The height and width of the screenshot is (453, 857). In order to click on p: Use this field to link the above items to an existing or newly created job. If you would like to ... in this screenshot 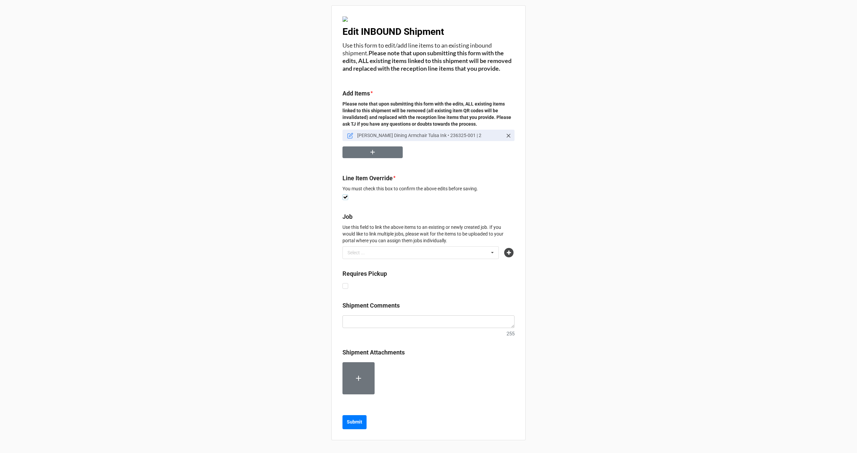, I will do `click(428, 234)`.